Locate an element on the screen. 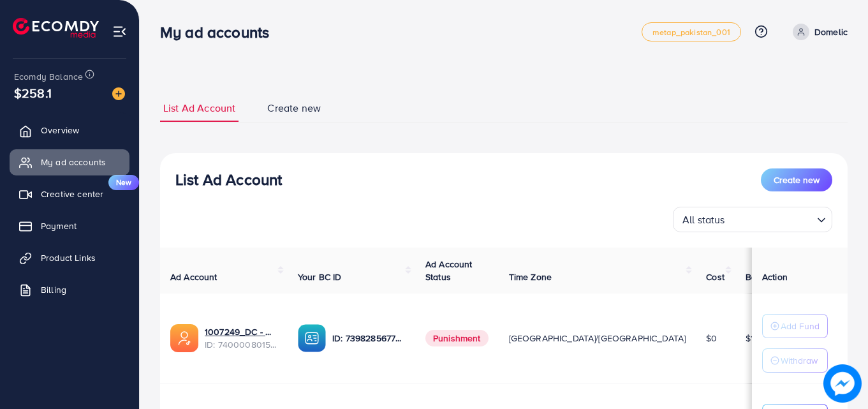 Image resolution: width=868 pixels, height=409 pixels. a: 1007249_DC - Gulf LLC_1722948633357 is located at coordinates (241, 332).